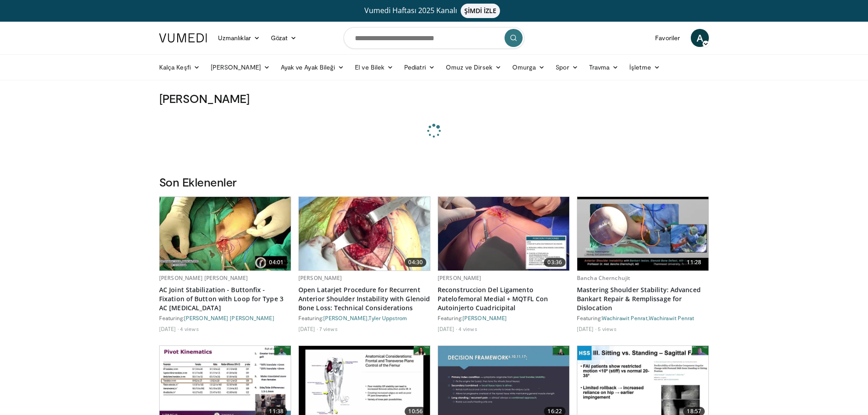 Image resolution: width=868 pixels, height=415 pixels. Describe the element at coordinates (434, 38) in the screenshot. I see `input: Konuları, müdahaleleri arayın` at that location.